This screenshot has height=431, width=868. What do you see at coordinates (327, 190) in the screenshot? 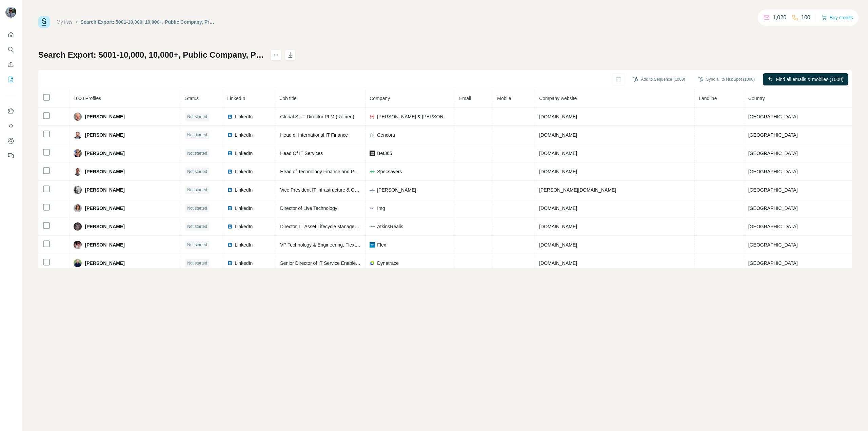
I see `span: Vice President IT infrastructure & Operations` at bounding box center [327, 190].